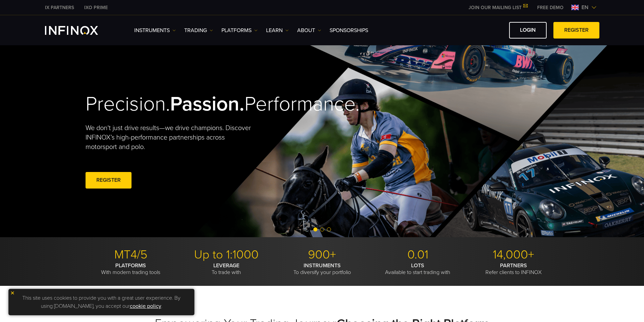 Image resolution: width=644 pixels, height=322 pixels. Describe the element at coordinates (418, 269) in the screenshot. I see `p: Available to start trading with` at that location.